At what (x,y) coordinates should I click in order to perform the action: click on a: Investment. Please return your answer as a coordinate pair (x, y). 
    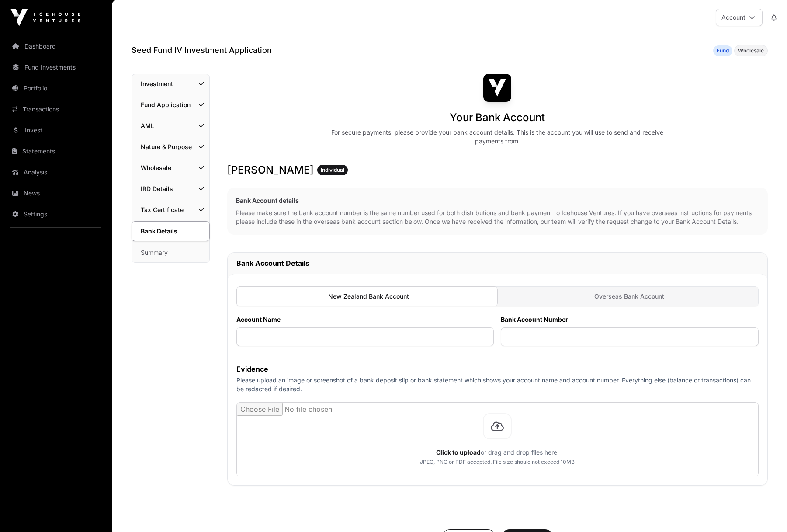
    Looking at the image, I should click on (170, 84).